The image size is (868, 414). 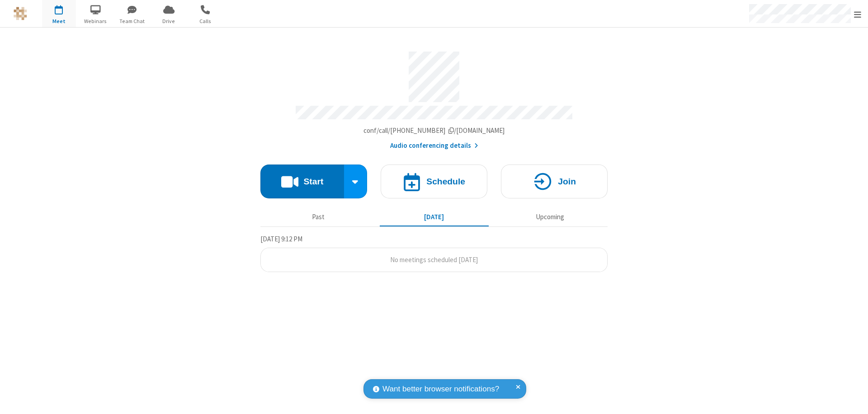 What do you see at coordinates (440, 389) in the screenshot?
I see `span: Want better browser notifications?` at bounding box center [440, 389].